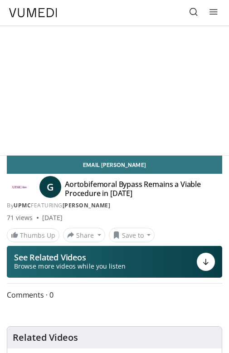 Image resolution: width=229 pixels, height=353 pixels. What do you see at coordinates (70, 266) in the screenshot?
I see `span: Browse more videos while you listen` at bounding box center [70, 266].